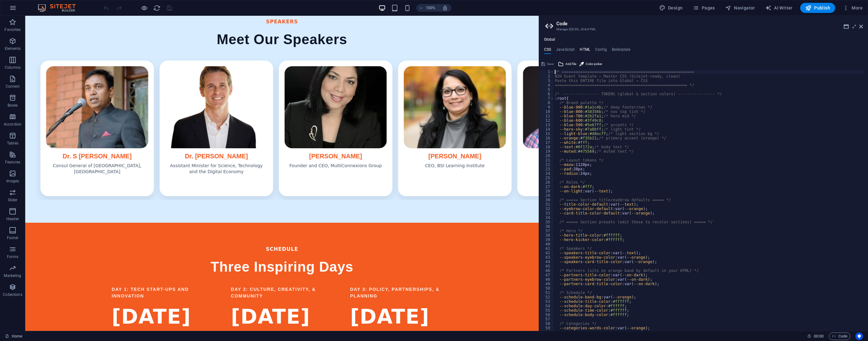 This screenshot has height=341, width=868. Describe the element at coordinates (547, 116) in the screenshot. I see `div: 11` at that location.